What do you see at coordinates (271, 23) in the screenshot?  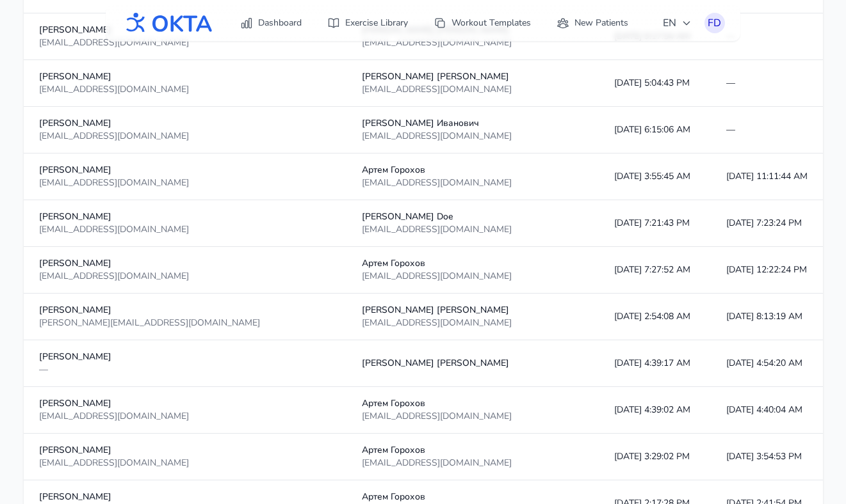 I see `a: Dashboard` at bounding box center [271, 23].